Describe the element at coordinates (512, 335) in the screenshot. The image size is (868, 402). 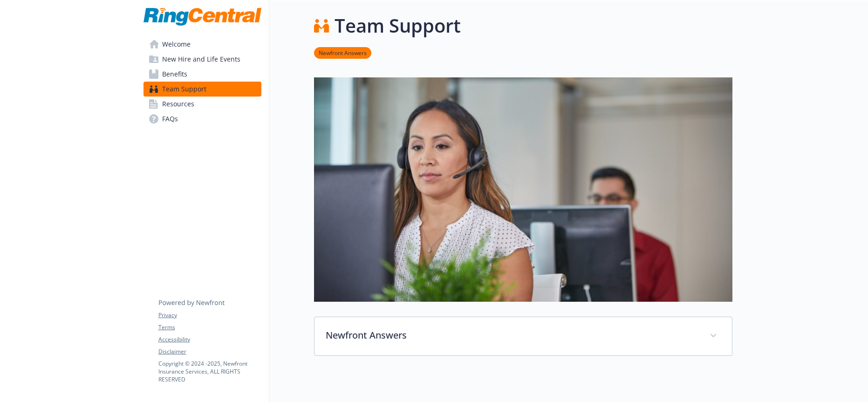
I see `p: Newfront Answers` at that location.